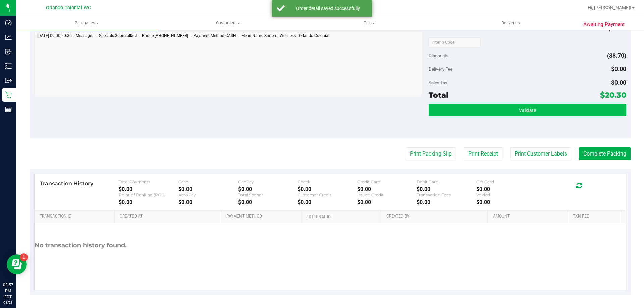  Describe the element at coordinates (87, 23) in the screenshot. I see `span: Purchases` at that location.